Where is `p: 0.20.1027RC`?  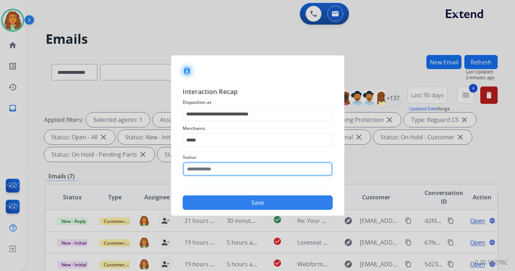 p: 0.20.1027RC is located at coordinates (491, 262).